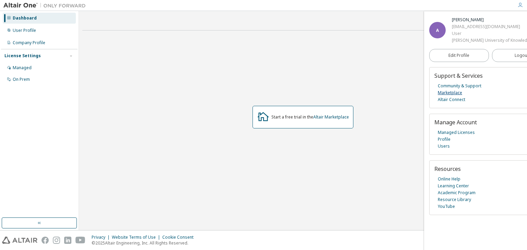 This screenshot has width=527, height=250. I want to click on img: youtube.svg, so click(80, 240).